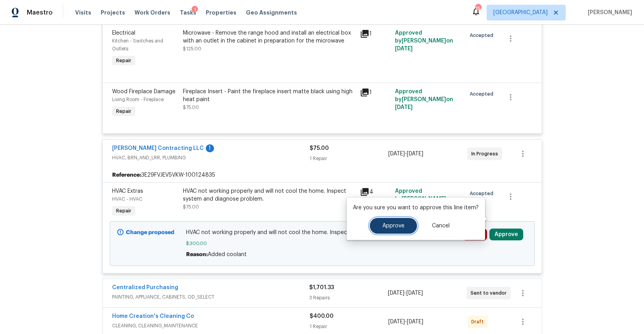 The width and height of the screenshot is (644, 334). Describe the element at coordinates (487, 154) in the screenshot. I see `span: In Progress` at that location.